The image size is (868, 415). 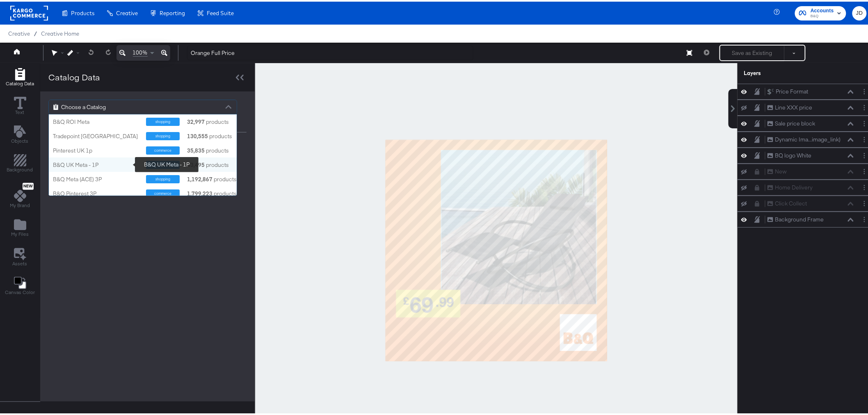 What do you see at coordinates (60, 32) in the screenshot?
I see `a: Creative Home` at bounding box center [60, 32].